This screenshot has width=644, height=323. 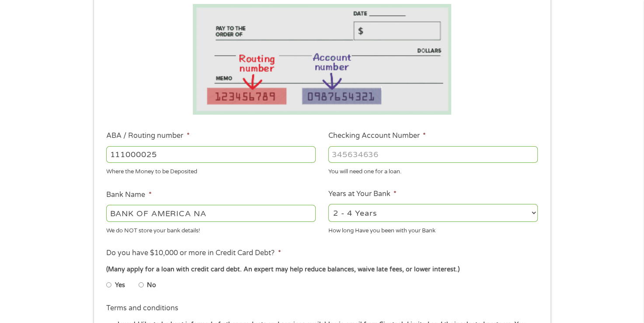 What do you see at coordinates (148, 136) in the screenshot?
I see `label: ABA / Routing number` at bounding box center [148, 136].